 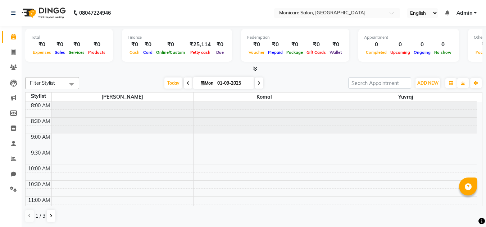 What do you see at coordinates (408, 37) in the screenshot?
I see `div: Appointment` at bounding box center [408, 37].